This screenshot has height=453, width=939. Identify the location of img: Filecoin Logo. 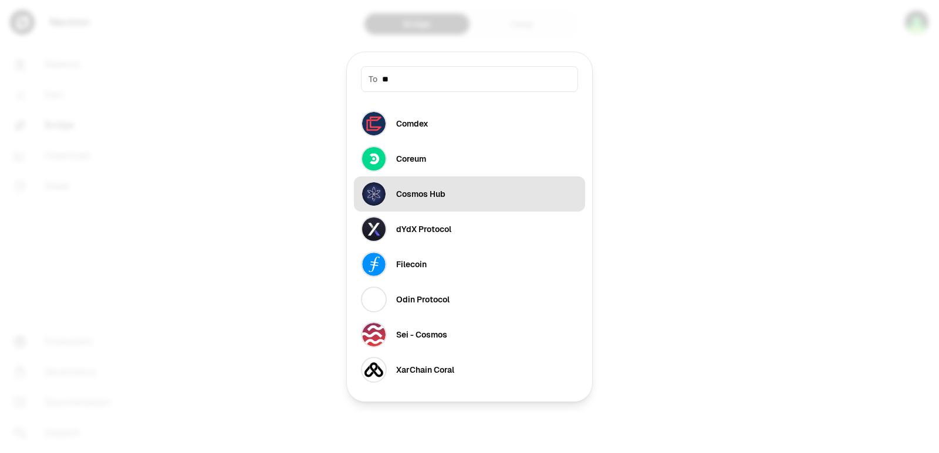
(374, 265).